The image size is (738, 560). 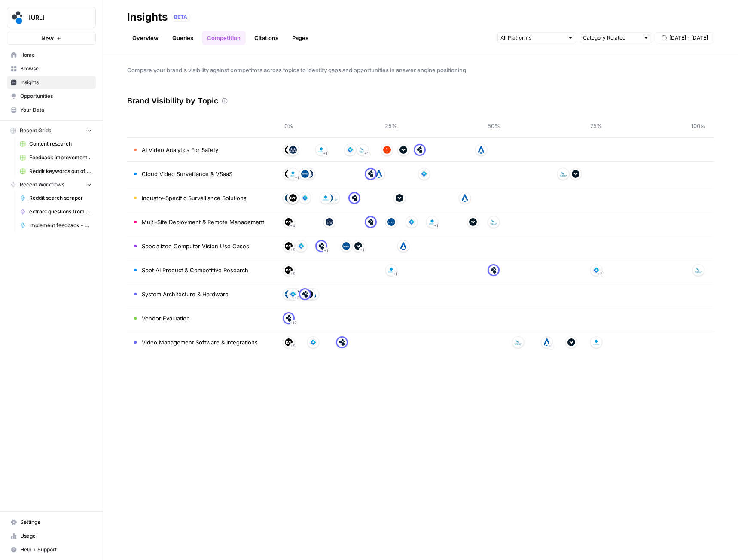 What do you see at coordinates (293, 150) in the screenshot?
I see `img: 5k28asqduq0zf22aelrzcfdylhyj` at bounding box center [293, 150].